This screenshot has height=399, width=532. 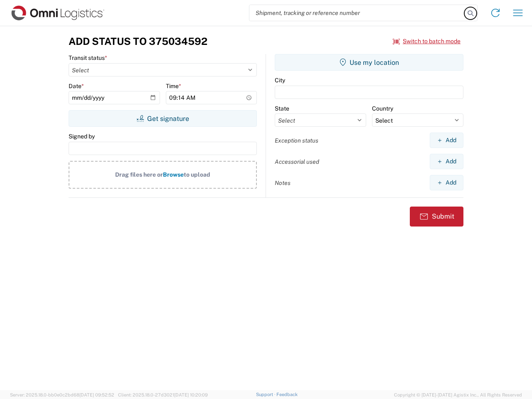 What do you see at coordinates (382, 108) in the screenshot?
I see `label: Country` at bounding box center [382, 108].